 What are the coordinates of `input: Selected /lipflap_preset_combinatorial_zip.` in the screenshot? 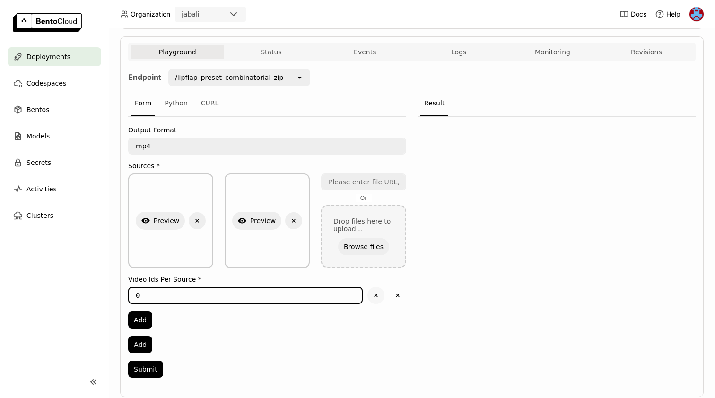 It's located at (285, 78).